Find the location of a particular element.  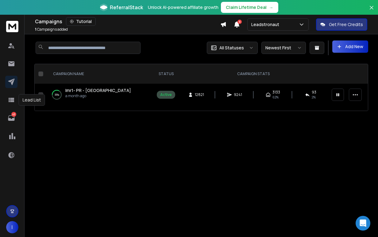

span: 9241 is located at coordinates (238, 95).